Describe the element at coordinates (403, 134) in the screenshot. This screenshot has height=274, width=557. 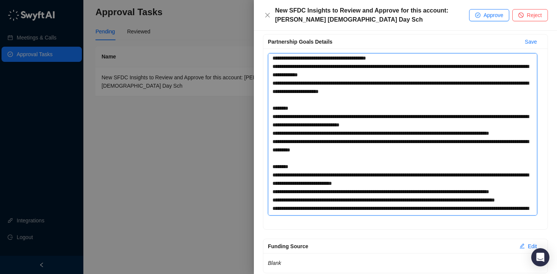
I see `textarea: Partnership Goals Details` at that location.